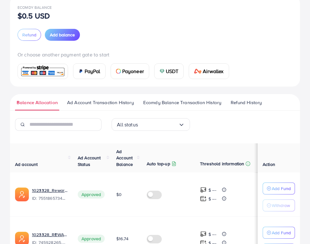 Image resolution: width=310 pixels, height=244 pixels. Describe the element at coordinates (151, 125) in the screenshot. I see `div: Search for option` at that location.